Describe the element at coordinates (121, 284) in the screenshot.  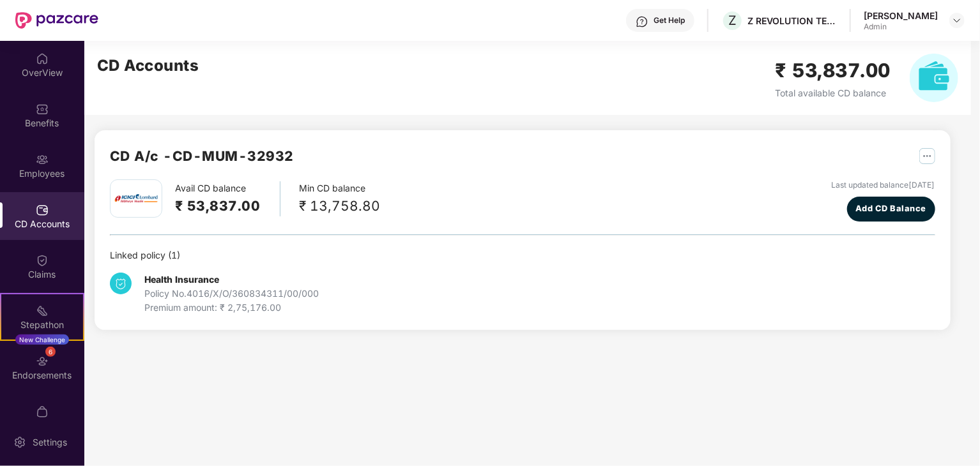
I see `img: svg+xml;base64,PHN2ZyB4bWxucz0iaHR0cDovL3d3dy53My5vcmcvMjAwMC9zdmciIHdpZHRoPSIzNCIgaGVpZ2h0PSIzNC...` at that location.